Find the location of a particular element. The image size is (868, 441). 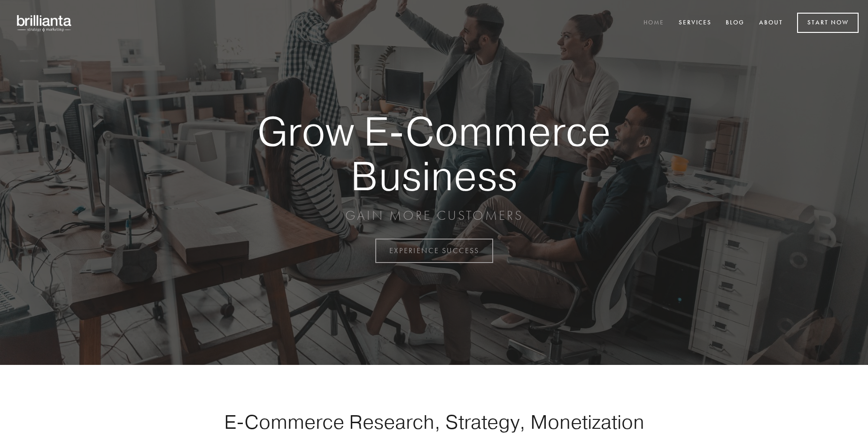

h1: E-Commerce Research, Strategy, Monetization is located at coordinates (434, 422).